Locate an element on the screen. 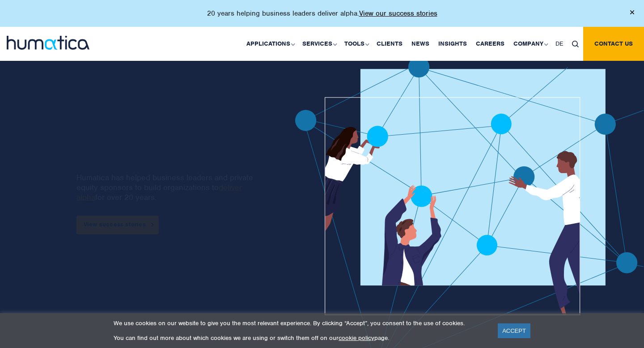 This screenshot has width=644, height=348. img: arrowicon is located at coordinates (153, 225).